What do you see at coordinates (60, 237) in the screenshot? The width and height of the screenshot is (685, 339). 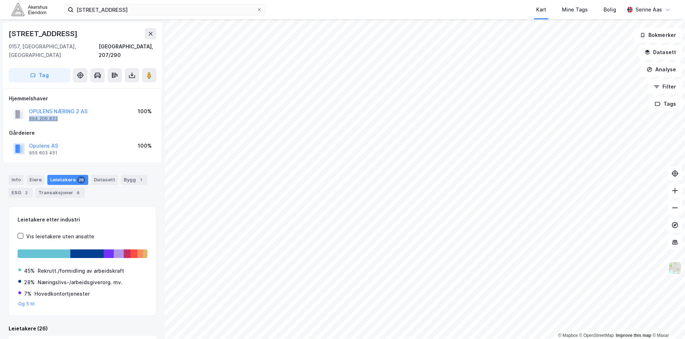 I see `div: Vis leietakere uten ansatte` at bounding box center [60, 237].